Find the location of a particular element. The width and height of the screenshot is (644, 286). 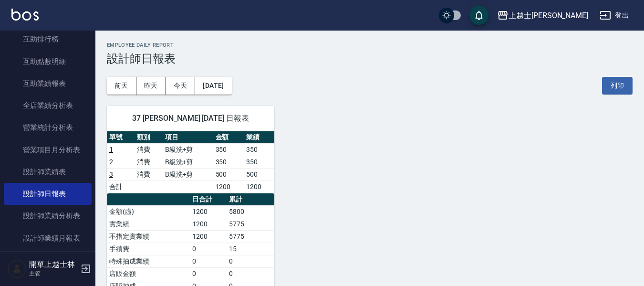

td: 15 is located at coordinates (250, 249).